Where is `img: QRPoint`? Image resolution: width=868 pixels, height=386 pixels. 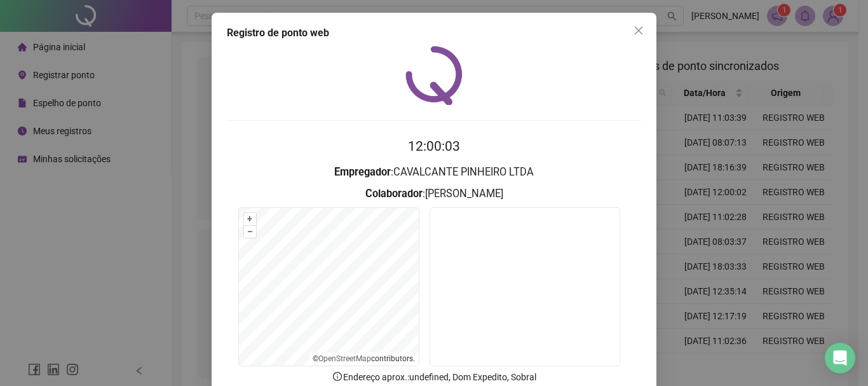
img: QRPoint is located at coordinates (434, 75).